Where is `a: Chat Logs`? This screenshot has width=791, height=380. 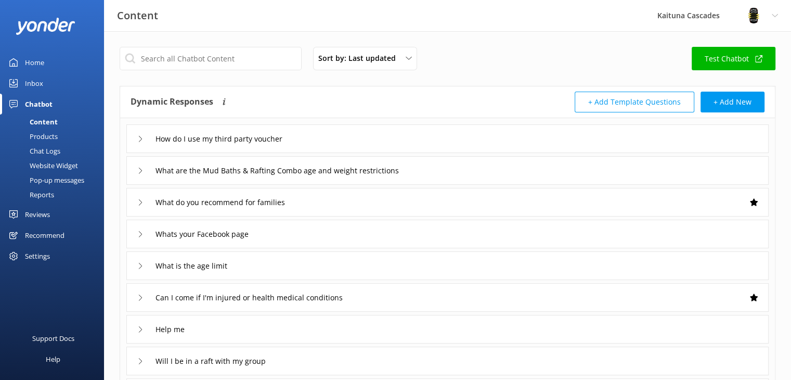
a: Chat Logs is located at coordinates (55, 151).